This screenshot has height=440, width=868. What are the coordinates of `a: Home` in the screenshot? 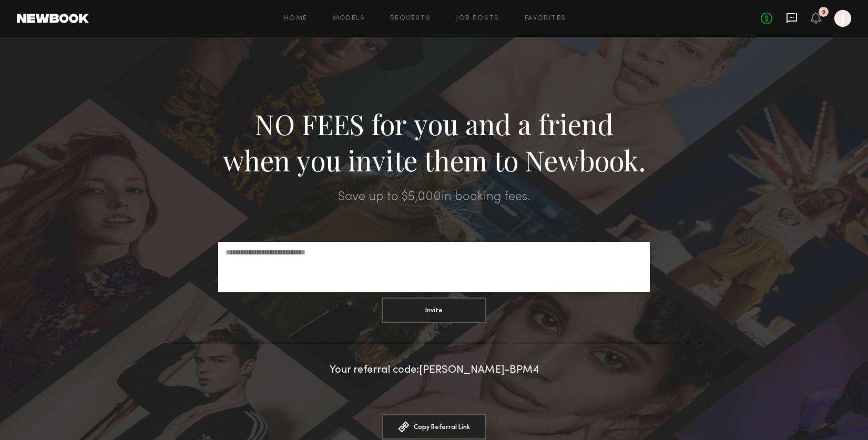 It's located at (295, 19).